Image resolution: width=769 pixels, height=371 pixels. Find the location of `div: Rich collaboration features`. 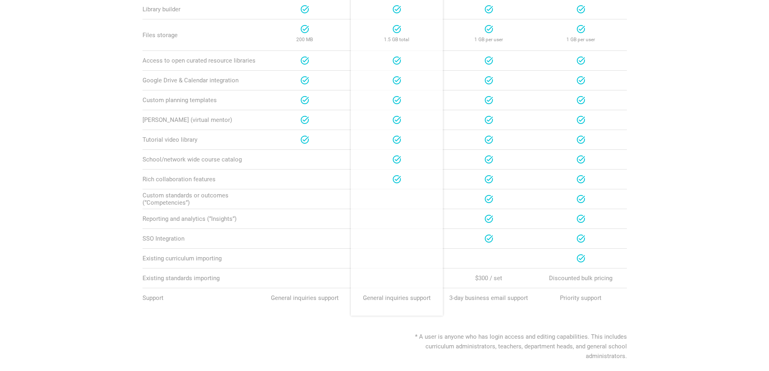

div: Rich collaboration features is located at coordinates (201, 179).